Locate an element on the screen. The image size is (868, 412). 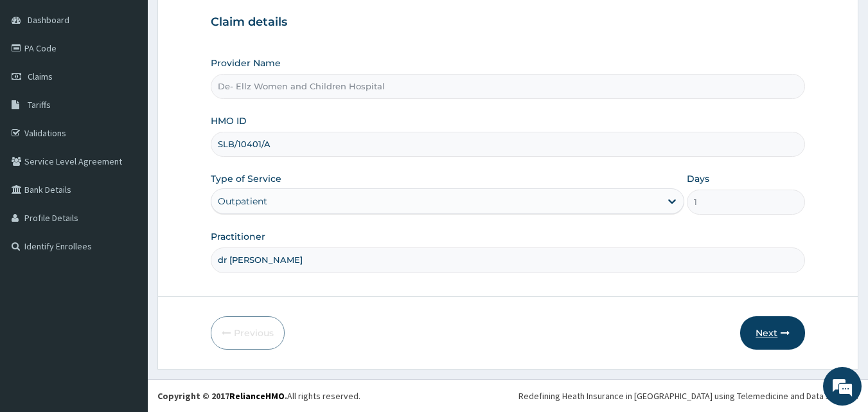
span: Dashboard is located at coordinates (48, 20).